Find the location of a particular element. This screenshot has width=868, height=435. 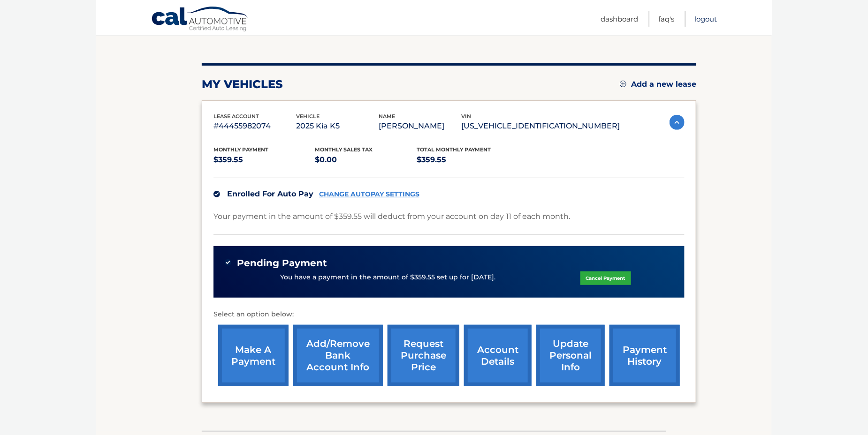

a: CHANGE AUTOPAY SETTINGS is located at coordinates (370, 194).